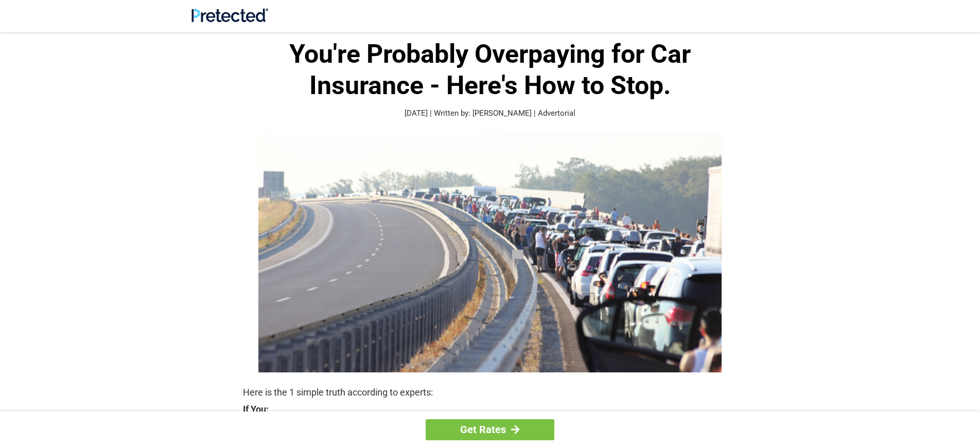 This screenshot has height=448, width=980. Describe the element at coordinates (490, 392) in the screenshot. I see `p: Here is the 1 simple truth according to experts:` at that location.